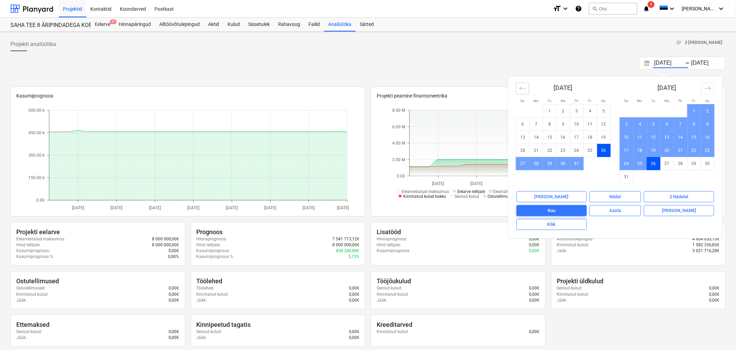 The width and height of the screenshot is (736, 350). Describe the element at coordinates (667, 101) in the screenshot. I see `small: We` at that location.